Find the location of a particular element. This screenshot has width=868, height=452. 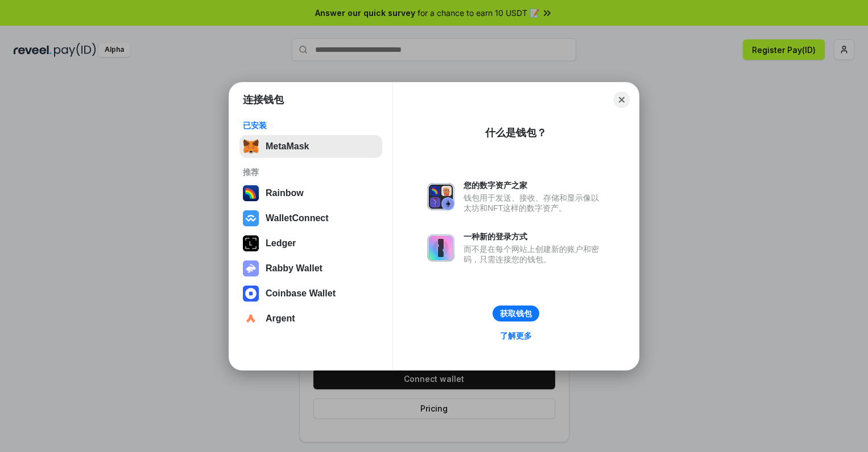

button: 获取钱包 is located at coordinates (516, 313).